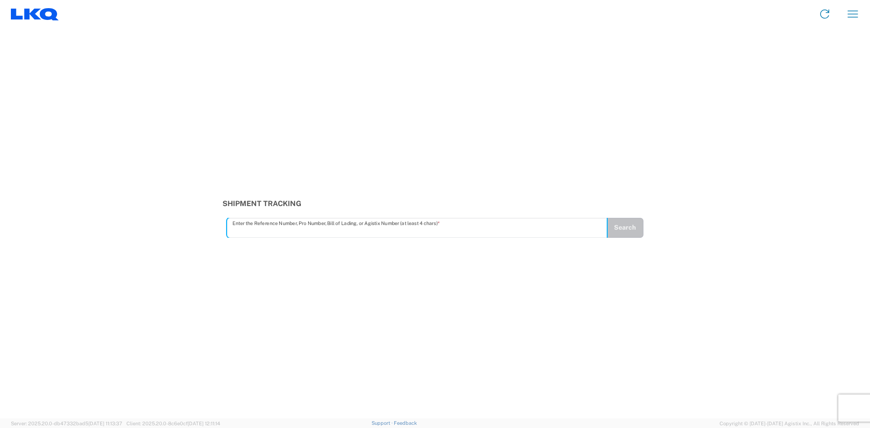 Image resolution: width=870 pixels, height=428 pixels. What do you see at coordinates (435, 203) in the screenshot?
I see `h3: Shipment Tracking` at bounding box center [435, 203].